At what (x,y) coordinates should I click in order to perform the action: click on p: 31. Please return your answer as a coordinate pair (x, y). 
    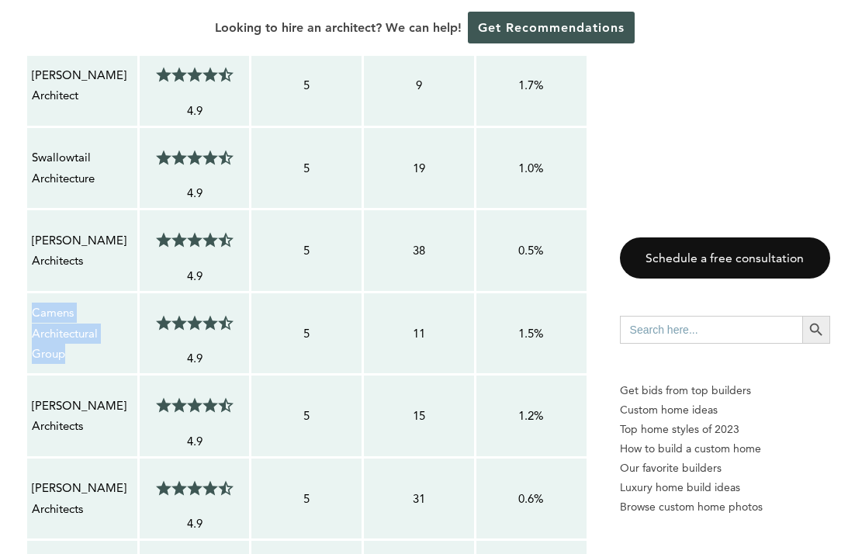
    Looking at the image, I should click on (419, 499).